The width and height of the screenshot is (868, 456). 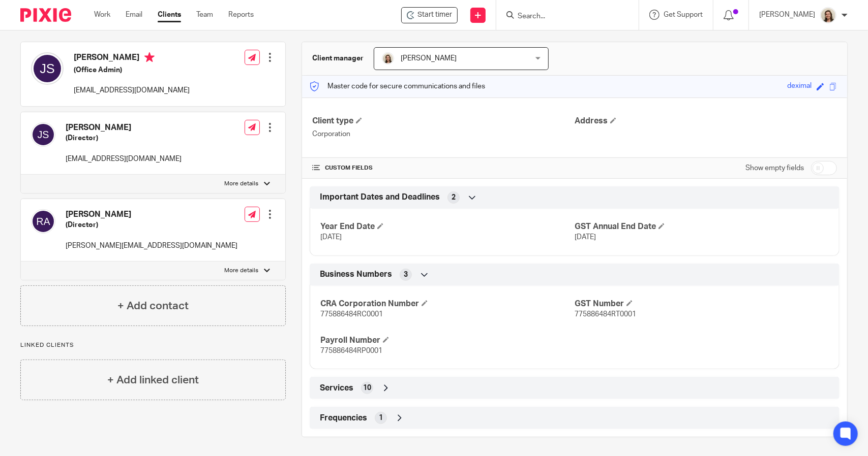 I want to click on h4: CRA Corporation Number, so click(x=447, y=303).